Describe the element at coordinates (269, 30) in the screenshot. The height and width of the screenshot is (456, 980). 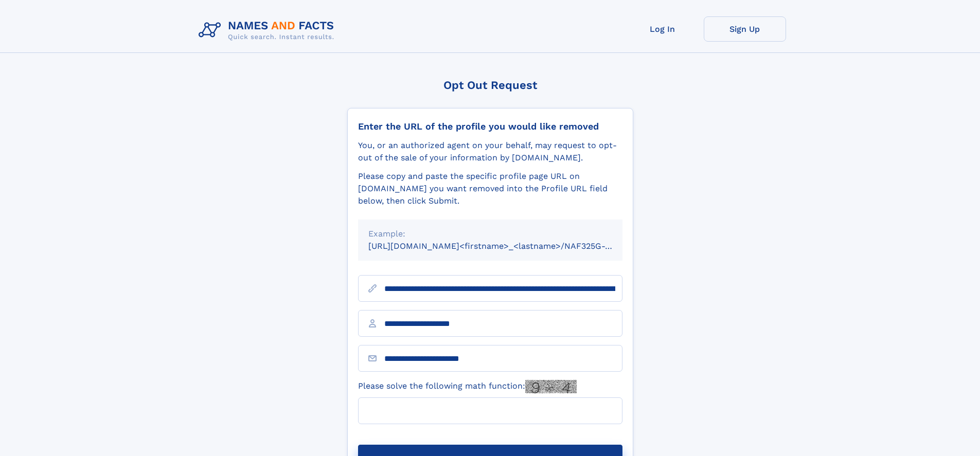
I see `img: Logo Names and Facts` at that location.